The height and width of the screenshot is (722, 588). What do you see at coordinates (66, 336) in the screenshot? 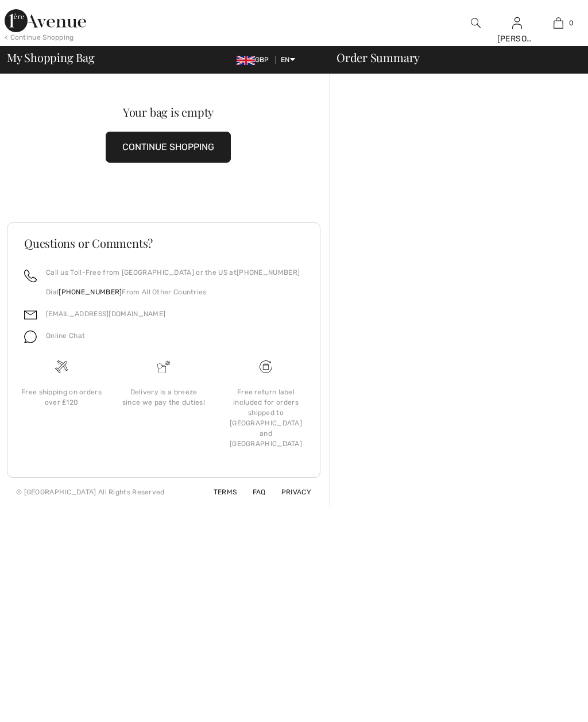
I see `span: Online Chat` at bounding box center [66, 336].